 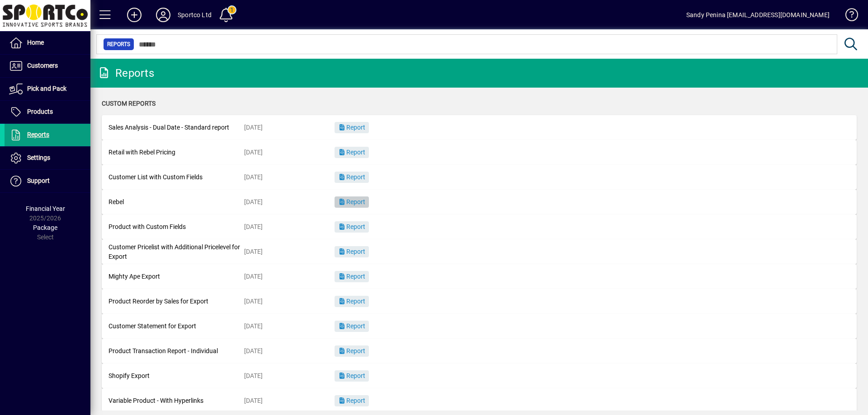 What do you see at coordinates (176, 400) in the screenshot?
I see `div: Variable Product - With Hyperlinks` at bounding box center [176, 400].